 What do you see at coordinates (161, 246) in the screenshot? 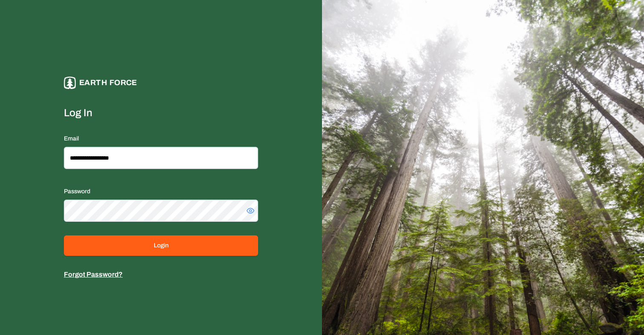
I see `button: Login` at bounding box center [161, 246].